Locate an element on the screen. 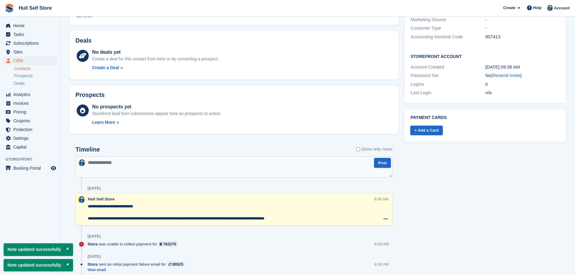 This screenshot has height=275, width=575. span: Coupons is located at coordinates (31, 121).